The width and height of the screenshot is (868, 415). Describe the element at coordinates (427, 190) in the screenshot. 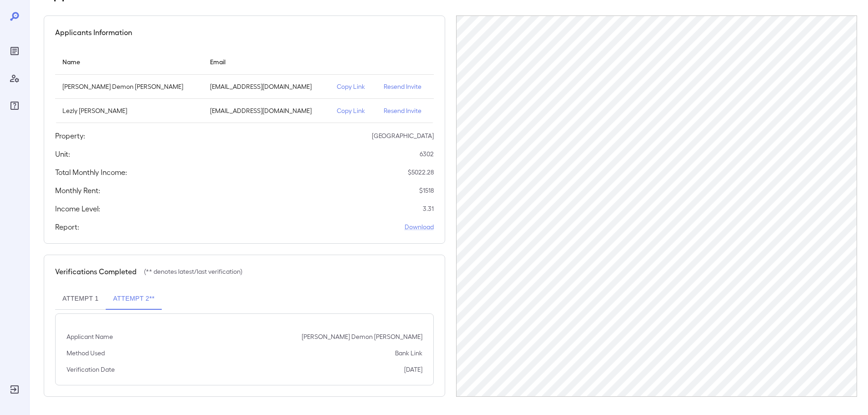

I see `p: $ 1518` at that location.